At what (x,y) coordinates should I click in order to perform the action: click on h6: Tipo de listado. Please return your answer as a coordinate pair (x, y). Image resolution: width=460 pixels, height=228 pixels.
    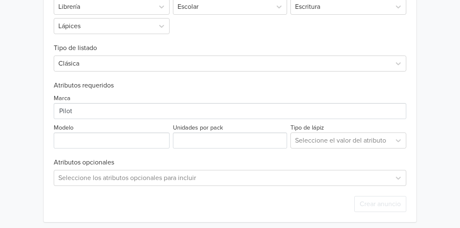
    Looking at the image, I should click on (230, 43).